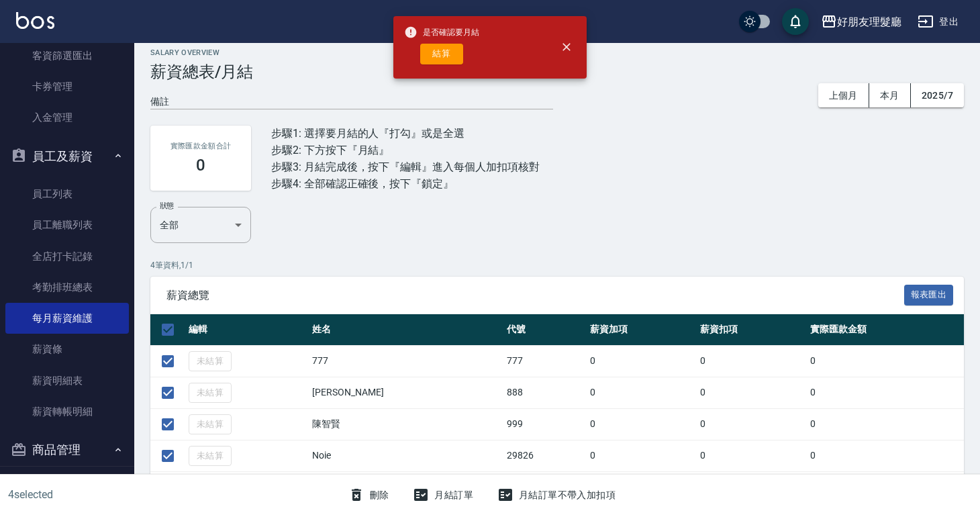  I want to click on div: 好朋友理髮廳, so click(870, 21).